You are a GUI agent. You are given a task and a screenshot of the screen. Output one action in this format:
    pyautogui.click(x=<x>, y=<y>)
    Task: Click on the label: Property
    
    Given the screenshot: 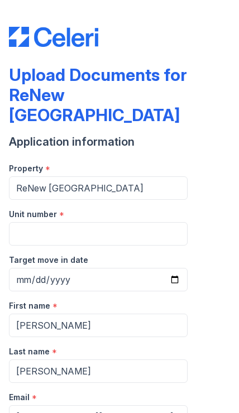 What is the action you would take?
    pyautogui.click(x=26, y=169)
    